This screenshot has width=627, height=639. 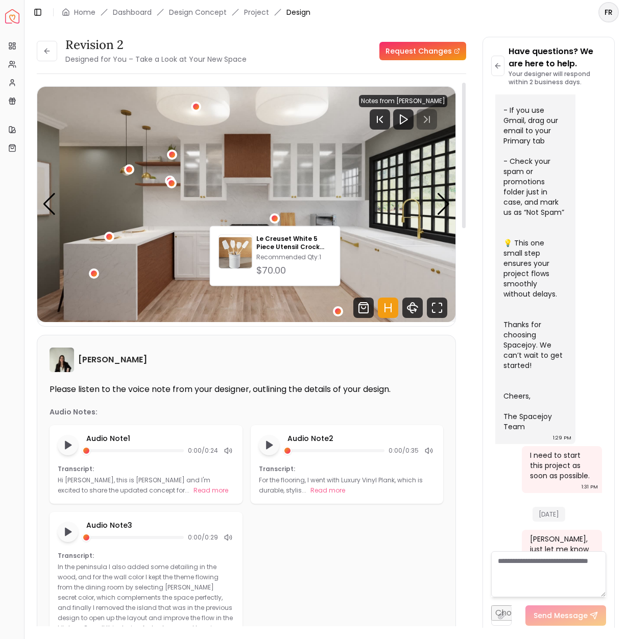 I want to click on span: FR, so click(x=609, y=12).